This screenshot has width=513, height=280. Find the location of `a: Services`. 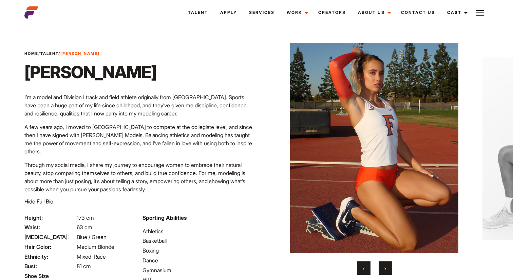

a: Services is located at coordinates (261, 13).